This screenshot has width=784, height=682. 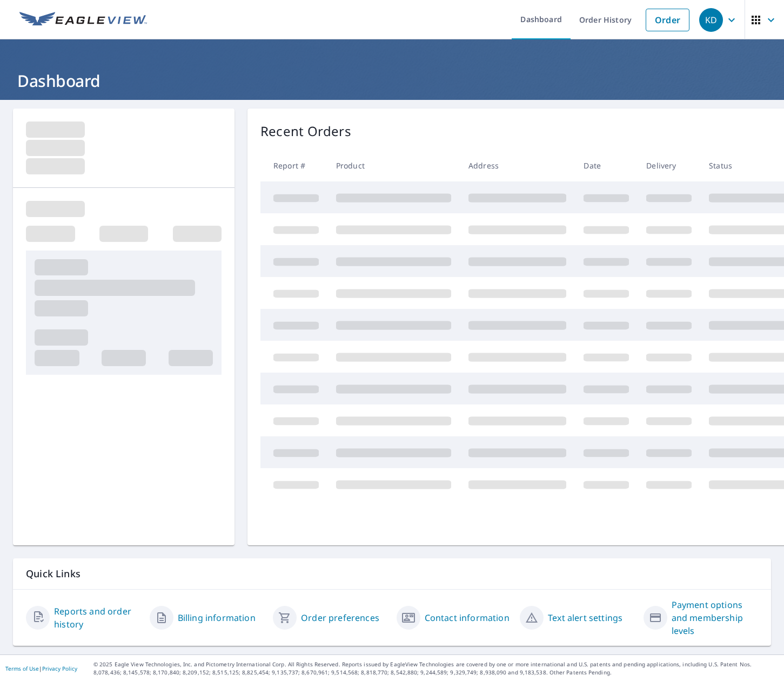 I want to click on th: Delivery, so click(x=669, y=165).